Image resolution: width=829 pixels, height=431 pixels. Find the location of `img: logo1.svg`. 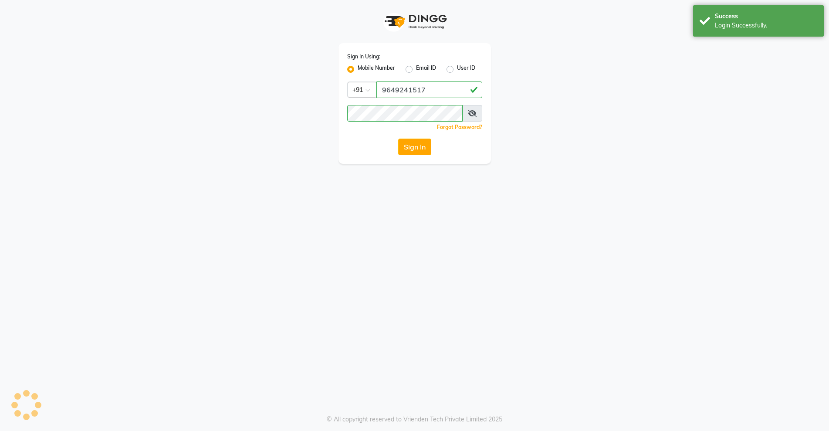

img: logo1.svg is located at coordinates (415, 21).